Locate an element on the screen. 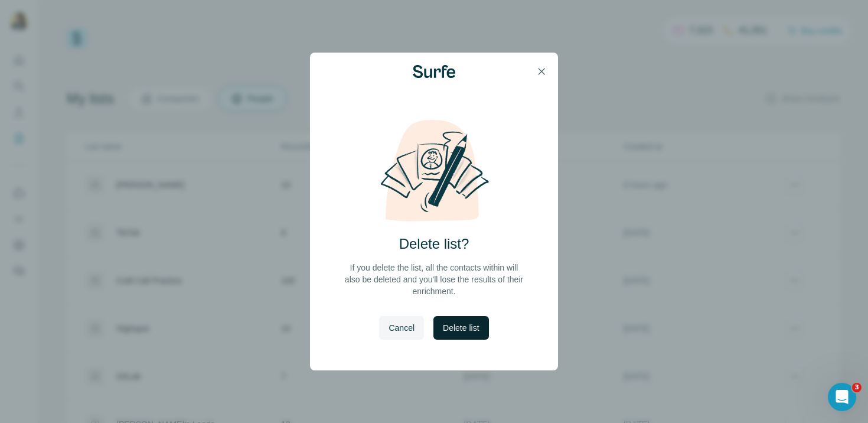 This screenshot has height=423, width=868. p: If you delete the list, all the contacts within will also be deleted and you'll lose the results ... is located at coordinates (434, 279).